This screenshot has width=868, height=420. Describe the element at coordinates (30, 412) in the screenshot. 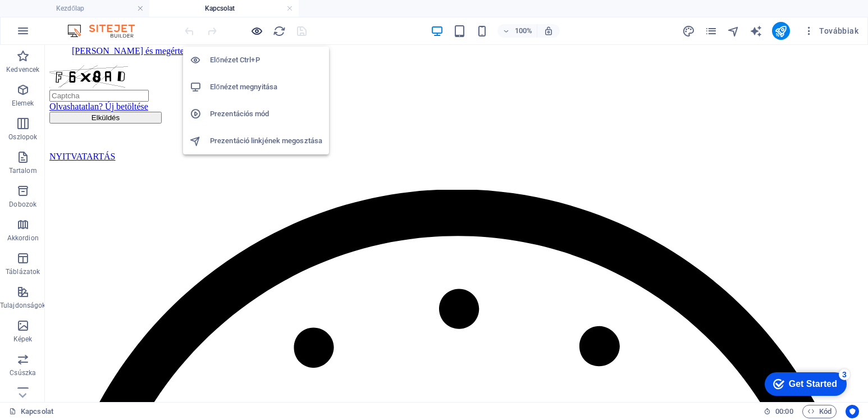

I see `a: Kattintson a kijelölés megszüntetéséhez. Dupla kattintás az oldalak megnyitásához` at that location.